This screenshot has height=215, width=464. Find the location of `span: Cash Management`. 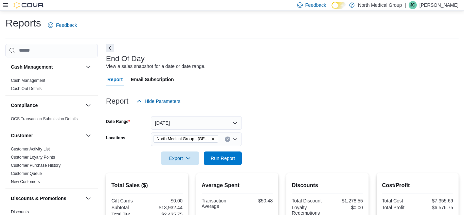

span: Cash Management is located at coordinates (28, 80).